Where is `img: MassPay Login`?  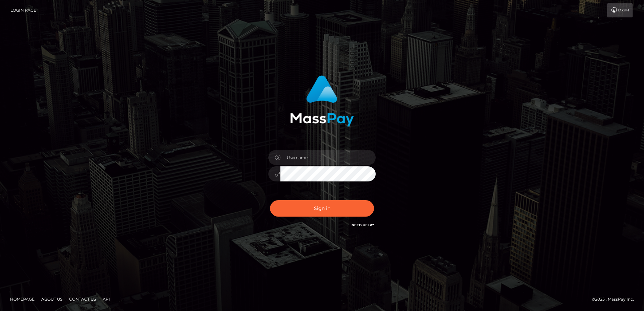 img: MassPay Login is located at coordinates (322, 101).